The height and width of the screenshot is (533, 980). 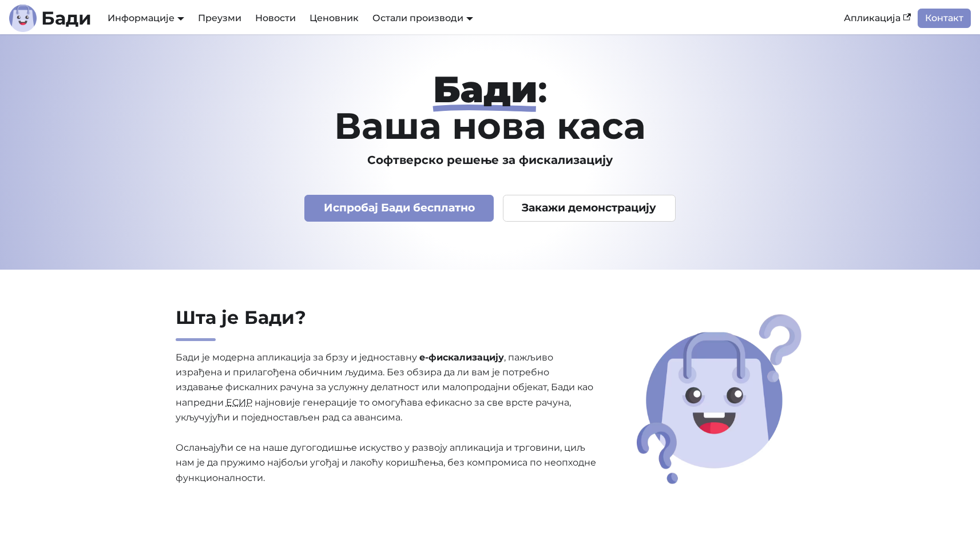 I want to click on p: Бади је модерна апликација за брзу и једноставну , пажљиво израђена и прилагођена обичним људима...., so click(x=387, y=419).